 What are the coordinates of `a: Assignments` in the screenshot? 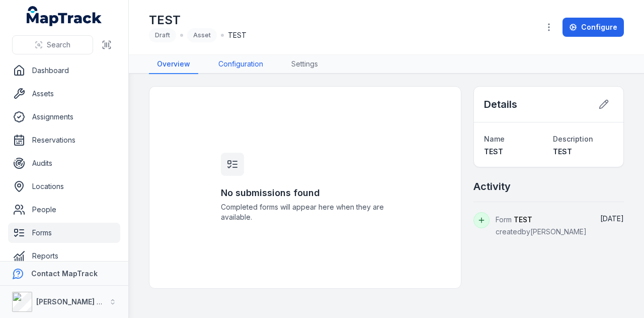 It's located at (64, 117).